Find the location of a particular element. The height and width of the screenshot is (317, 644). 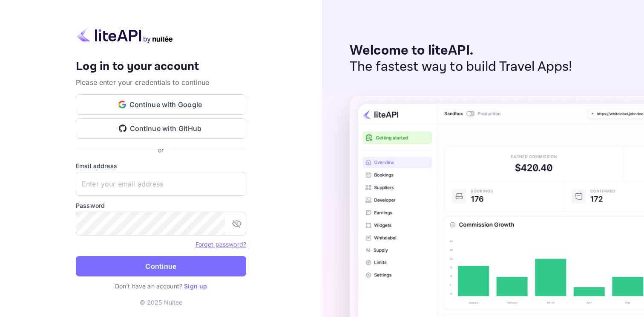

h4: Log in to your account is located at coordinates (161, 67).